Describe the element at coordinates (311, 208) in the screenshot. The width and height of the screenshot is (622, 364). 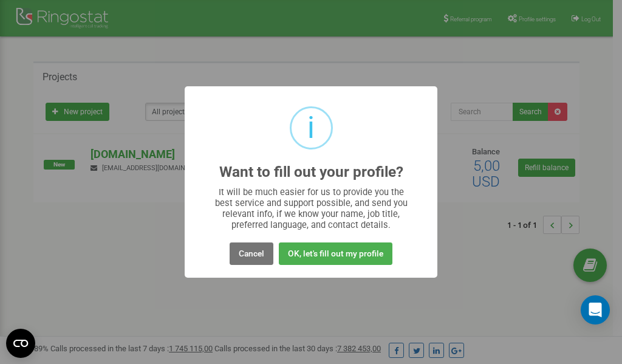
I see `div: It will be much easier for us to provide you the best service and support possible, and send you ...` at that location.